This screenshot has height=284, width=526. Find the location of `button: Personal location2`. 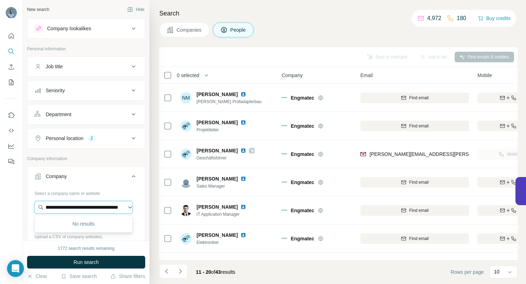

button: Personal location2 is located at coordinates (86, 138).